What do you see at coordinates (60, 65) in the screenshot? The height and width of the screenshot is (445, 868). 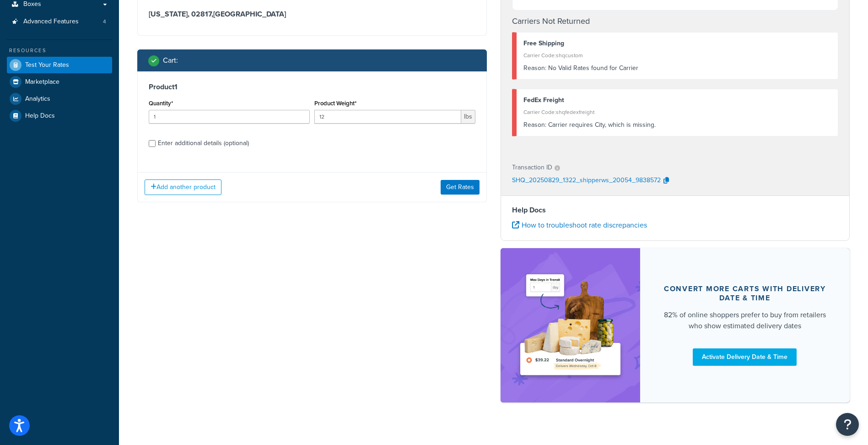 I see `li: Test Your Rates` at bounding box center [60, 65].